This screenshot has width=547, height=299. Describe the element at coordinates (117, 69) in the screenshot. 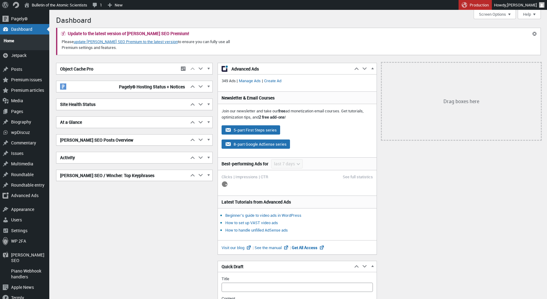

I see `h2: Object Cache Pro` at that location.